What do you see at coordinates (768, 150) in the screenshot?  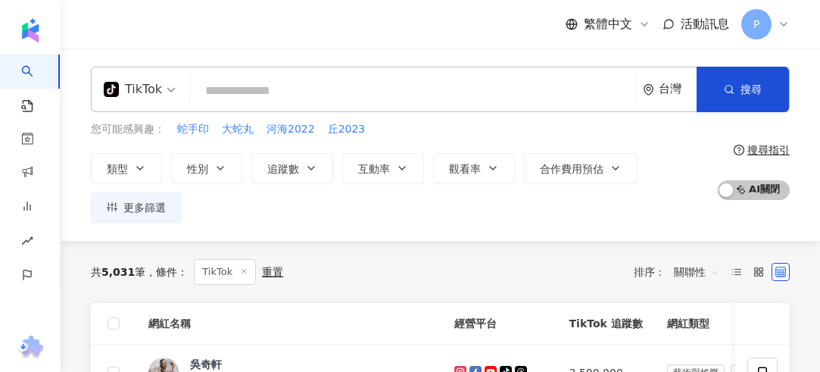 I see `div: 搜尋指引` at bounding box center [768, 150].